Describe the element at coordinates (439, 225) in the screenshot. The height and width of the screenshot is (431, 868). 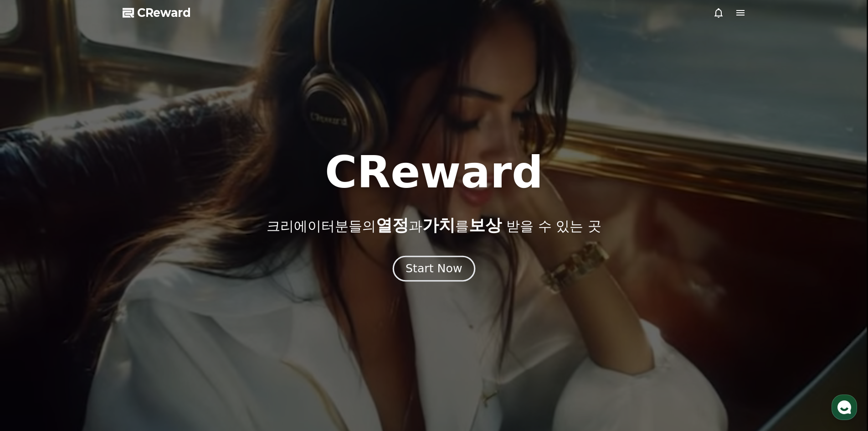
I see `span: 가치` at that location.